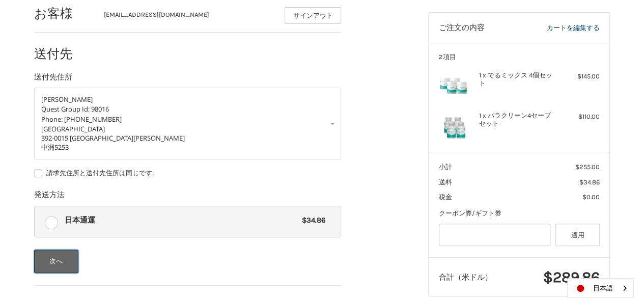  What do you see at coordinates (556, 28) in the screenshot?
I see `a: カートを編集する` at bounding box center [556, 28].